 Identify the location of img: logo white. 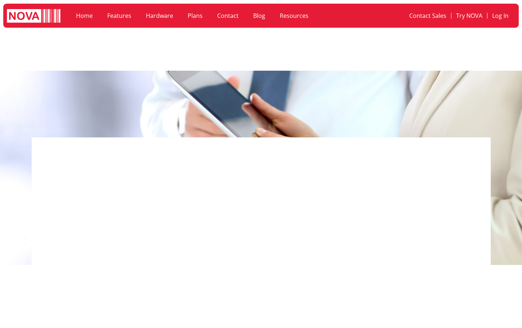
(33, 16).